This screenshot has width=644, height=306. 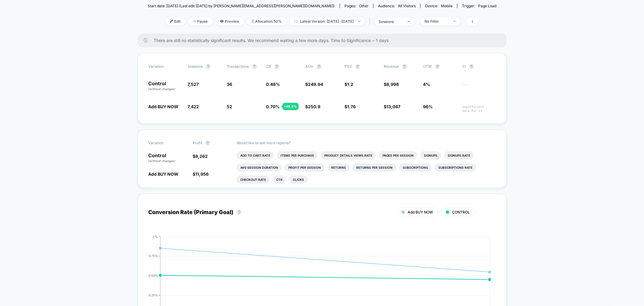 I want to click on div: sessions, so click(x=391, y=21).